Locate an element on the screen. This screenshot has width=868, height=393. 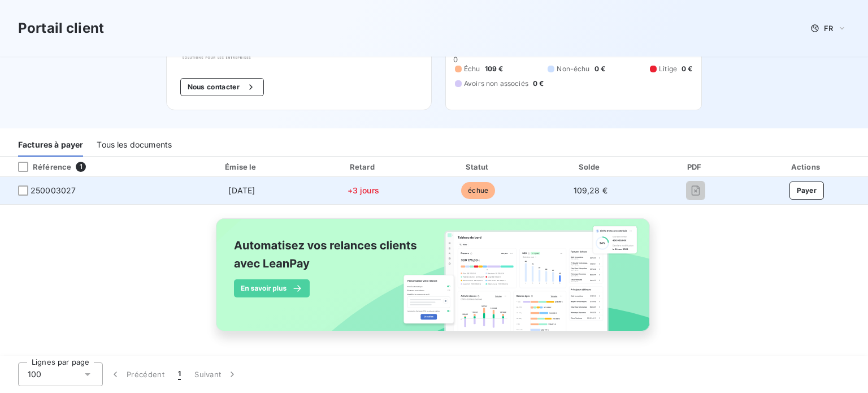
span: 0 is located at coordinates (456, 59).